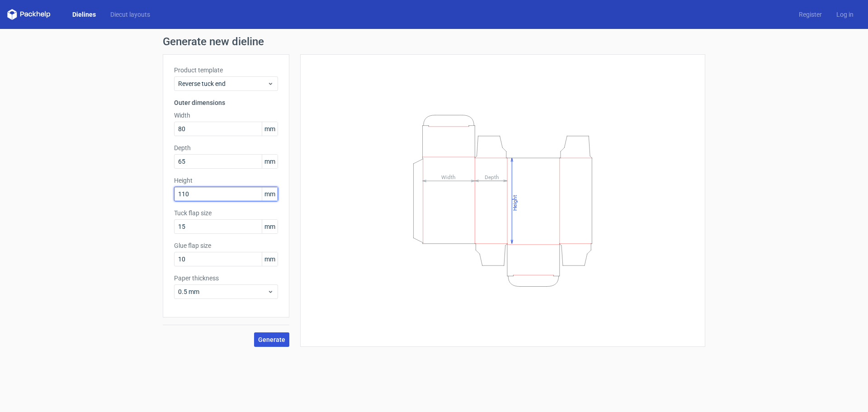 Image resolution: width=868 pixels, height=412 pixels. I want to click on span: Generate, so click(272, 340).